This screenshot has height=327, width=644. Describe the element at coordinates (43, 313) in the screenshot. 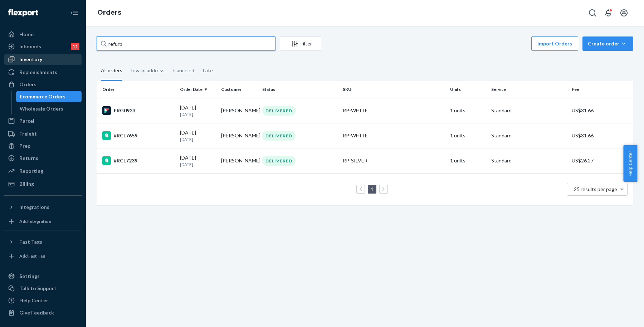

I see `button: Give Feedback` at that location.